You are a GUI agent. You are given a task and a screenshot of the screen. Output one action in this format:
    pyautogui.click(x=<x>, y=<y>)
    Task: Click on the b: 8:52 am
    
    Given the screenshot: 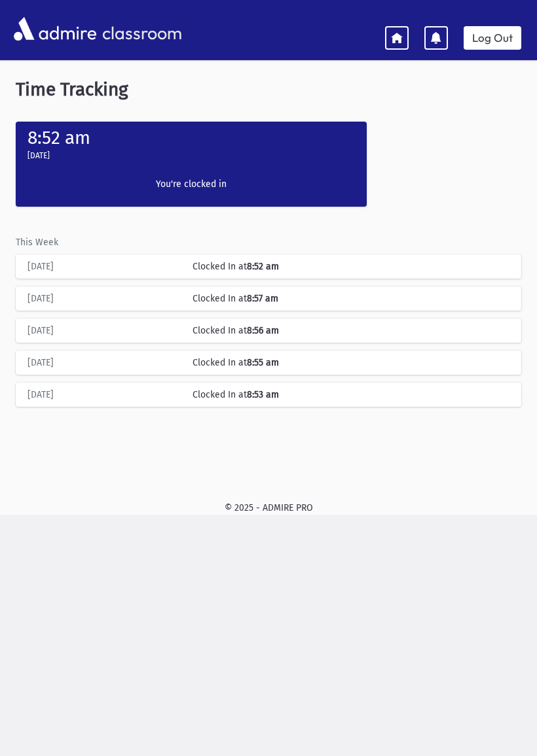 What is the action you would take?
    pyautogui.click(x=262, y=266)
    